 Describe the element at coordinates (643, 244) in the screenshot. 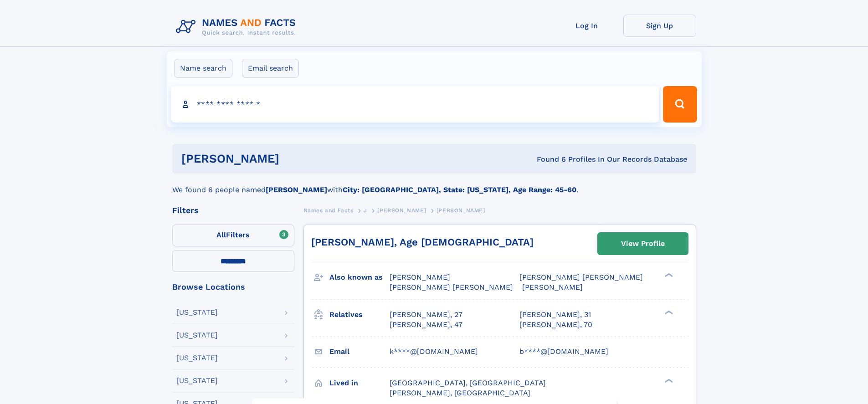

I see `a: View Profile` at that location.